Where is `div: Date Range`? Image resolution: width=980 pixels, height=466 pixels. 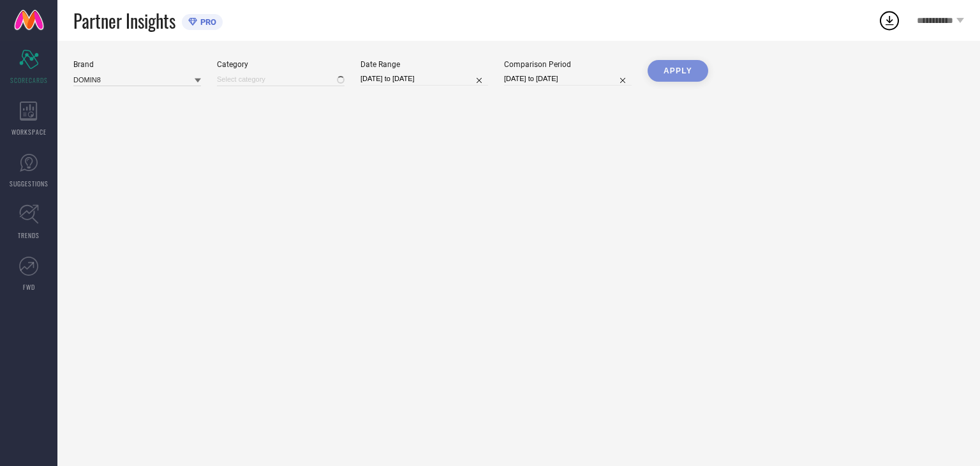 div: Date Range is located at coordinates (424, 65).